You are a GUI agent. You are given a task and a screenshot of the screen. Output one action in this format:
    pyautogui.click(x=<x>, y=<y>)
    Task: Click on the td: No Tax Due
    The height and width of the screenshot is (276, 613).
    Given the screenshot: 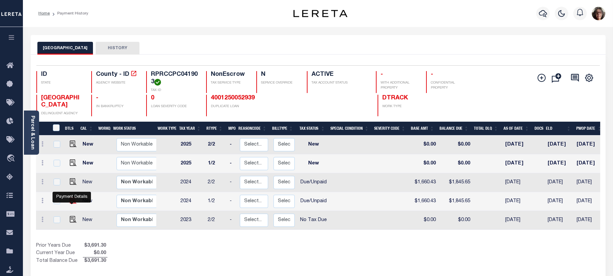 What is the action you would take?
    pyautogui.click(x=313, y=220)
    